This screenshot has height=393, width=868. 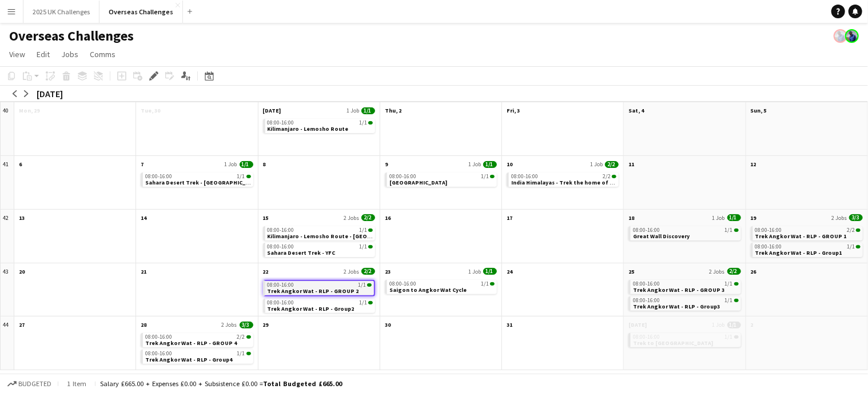 I want to click on span: 21, so click(x=144, y=272).